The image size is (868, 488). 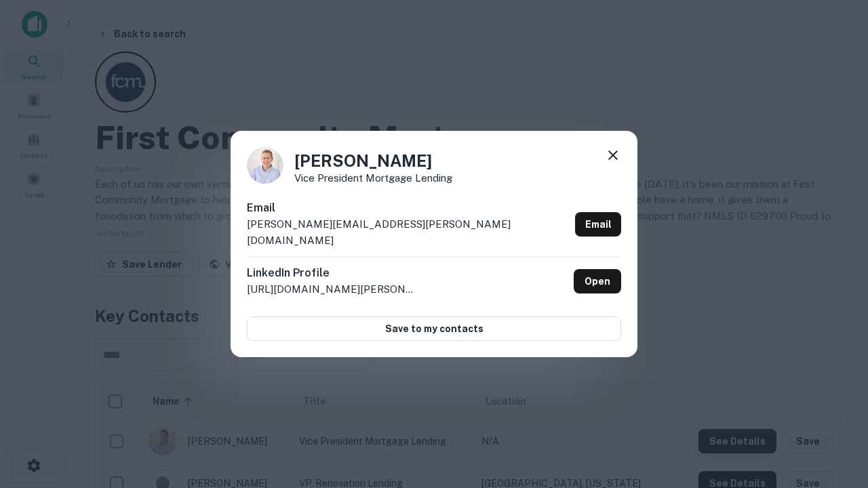 I want to click on p: Vice President Mortgage Lending, so click(x=372, y=178).